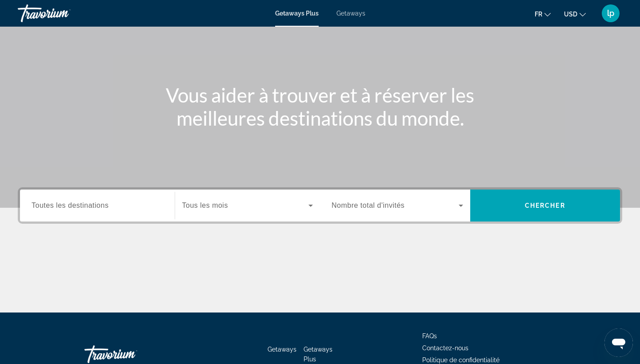 This screenshot has height=364, width=640. I want to click on button: Change currency, so click(574, 14).